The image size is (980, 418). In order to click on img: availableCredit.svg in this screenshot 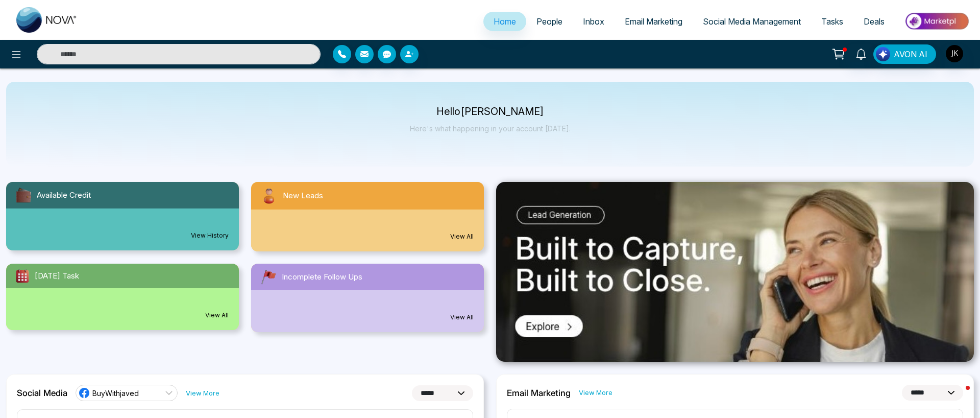, I will do `click(23, 195)`.